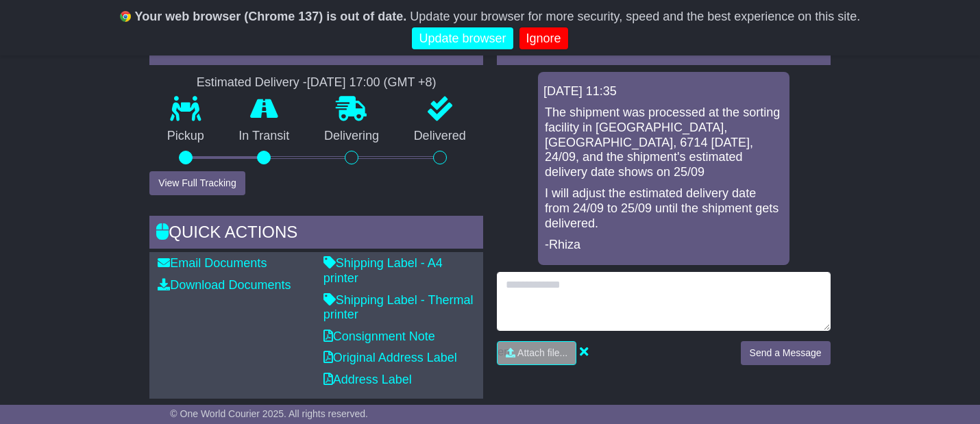 This screenshot has height=424, width=980. I want to click on a: Consignment Note, so click(379, 336).